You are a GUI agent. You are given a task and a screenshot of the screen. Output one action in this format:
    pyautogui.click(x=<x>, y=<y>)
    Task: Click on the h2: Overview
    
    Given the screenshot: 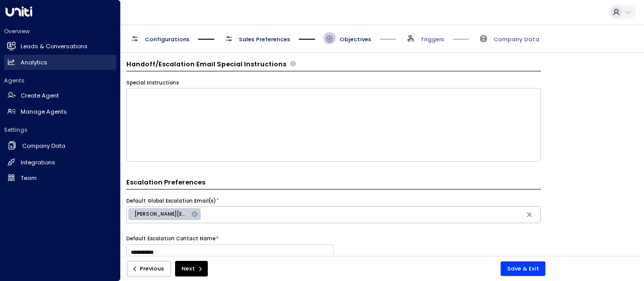 What is the action you would take?
    pyautogui.click(x=60, y=31)
    